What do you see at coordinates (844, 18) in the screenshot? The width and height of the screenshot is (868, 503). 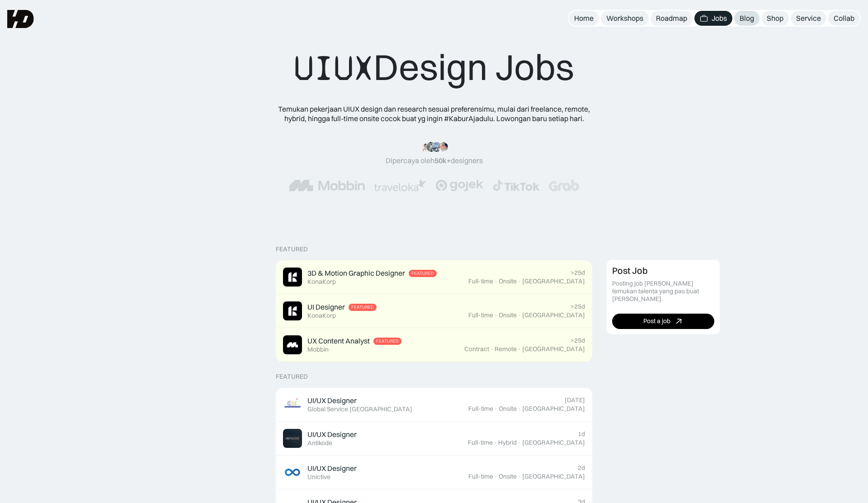 I see `div: Collab` at bounding box center [844, 18].